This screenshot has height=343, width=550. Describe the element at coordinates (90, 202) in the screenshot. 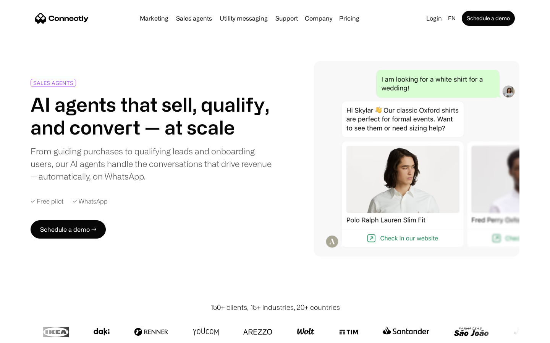

I see `div: ✓ WhatsApp` at that location.